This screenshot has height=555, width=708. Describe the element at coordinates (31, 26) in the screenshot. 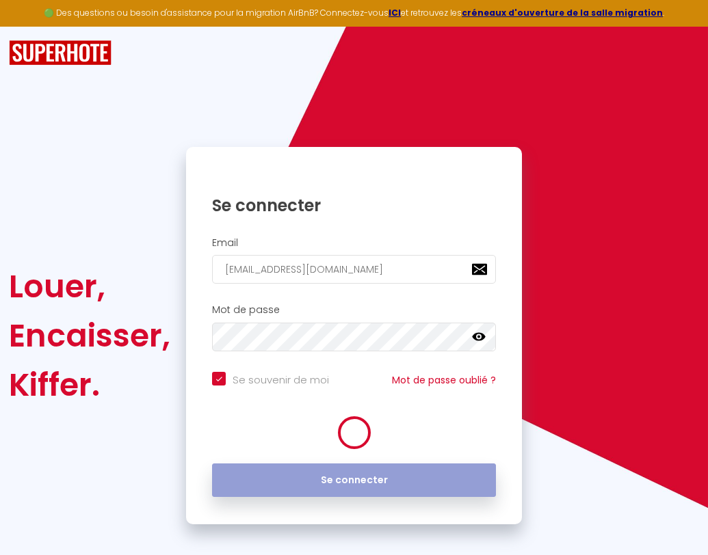

I see `button: Ouvrir le widget de chat LiveChat` at that location.